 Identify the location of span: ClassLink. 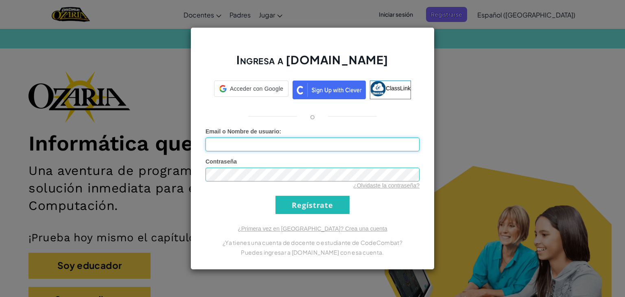
(398, 88).